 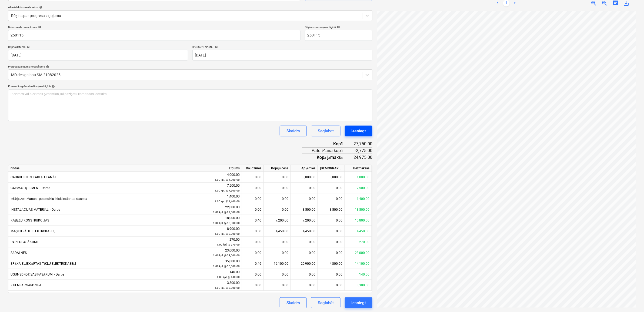 What do you see at coordinates (226, 255) in the screenshot?
I see `small: 1.00 kpl. @ 23,000.00` at bounding box center [226, 255].